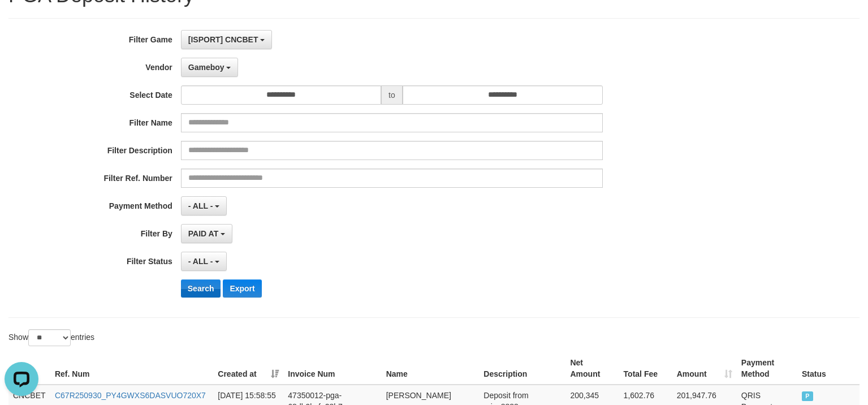 The width and height of the screenshot is (868, 405). I want to click on th: Payment Method, so click(767, 368).